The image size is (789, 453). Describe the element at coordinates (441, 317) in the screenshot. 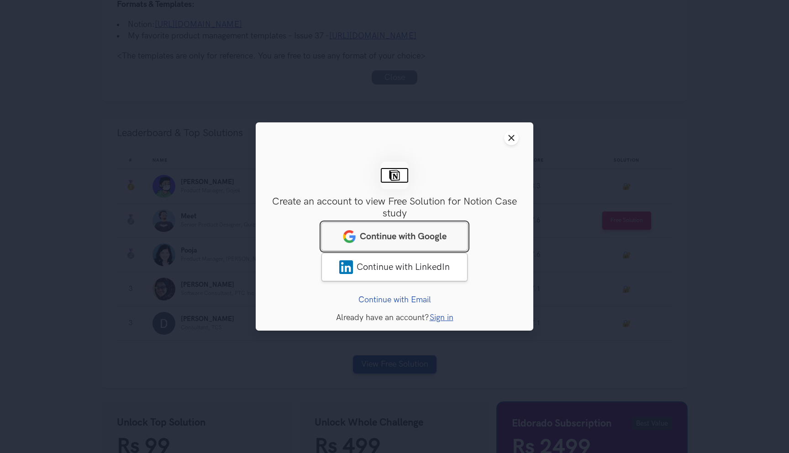

I see `a: Sign in` at that location.